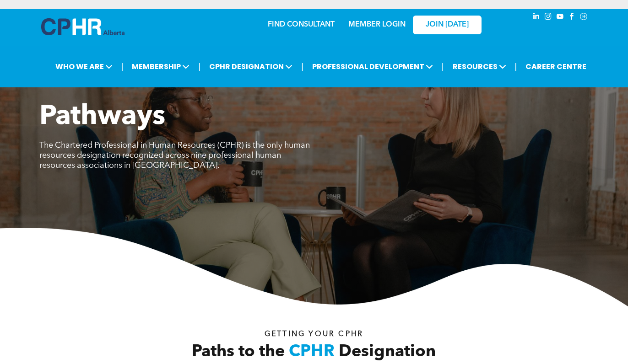  What do you see at coordinates (251, 66) in the screenshot?
I see `span: CPHR DESIGNATION` at bounding box center [251, 66].